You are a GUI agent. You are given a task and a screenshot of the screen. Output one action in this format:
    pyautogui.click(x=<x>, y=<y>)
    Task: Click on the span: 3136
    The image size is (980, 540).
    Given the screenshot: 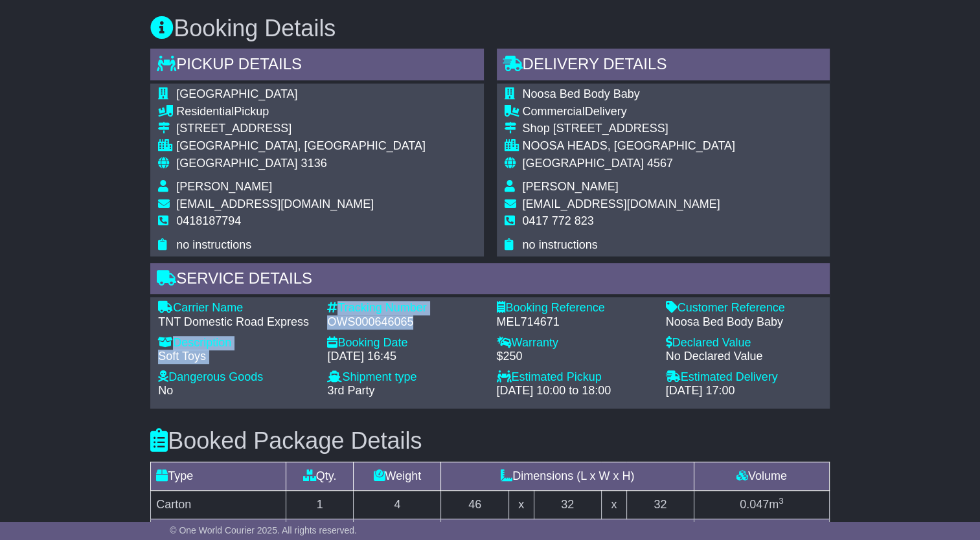 What is the action you would take?
    pyautogui.click(x=314, y=163)
    